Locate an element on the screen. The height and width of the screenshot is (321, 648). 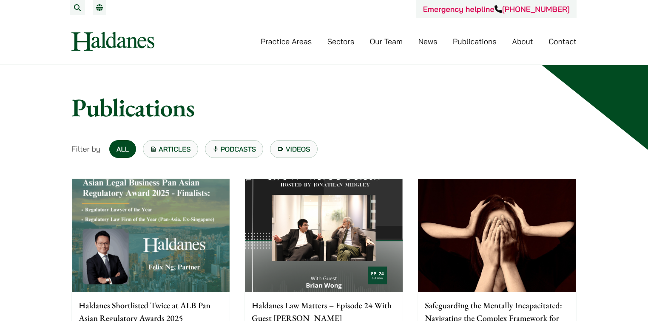
a: Contact is located at coordinates (562, 41).